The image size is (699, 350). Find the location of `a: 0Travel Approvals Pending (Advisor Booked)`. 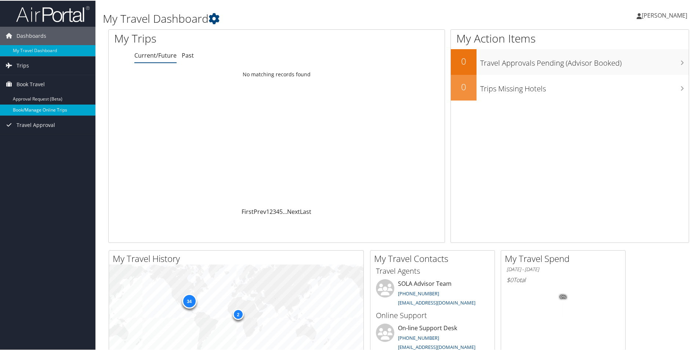

a: 0Travel Approvals Pending (Advisor Booked) is located at coordinates (570, 61).